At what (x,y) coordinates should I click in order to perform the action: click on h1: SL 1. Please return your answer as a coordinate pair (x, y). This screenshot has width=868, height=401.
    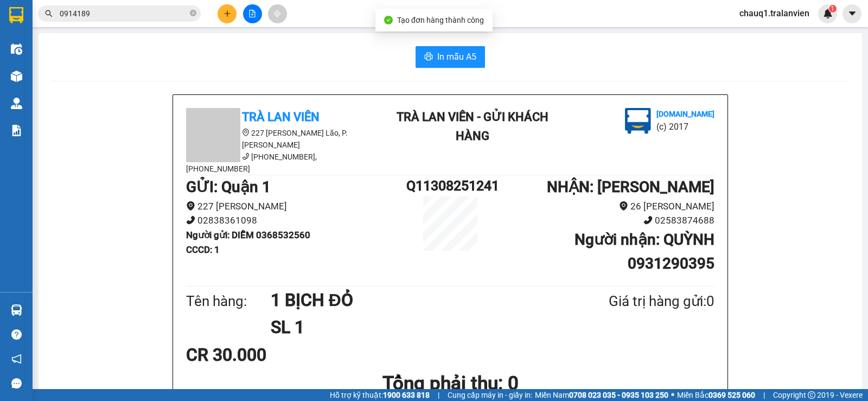
    Looking at the image, I should click on (414, 328).